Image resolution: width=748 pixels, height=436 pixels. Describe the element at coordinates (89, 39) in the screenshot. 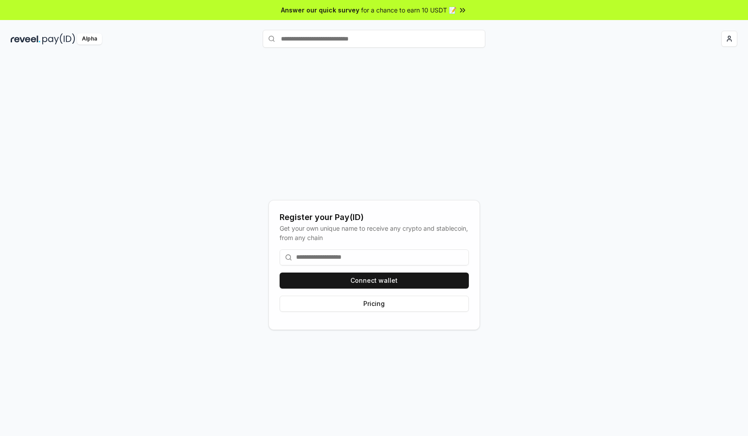

I see `div: Alpha` at that location.